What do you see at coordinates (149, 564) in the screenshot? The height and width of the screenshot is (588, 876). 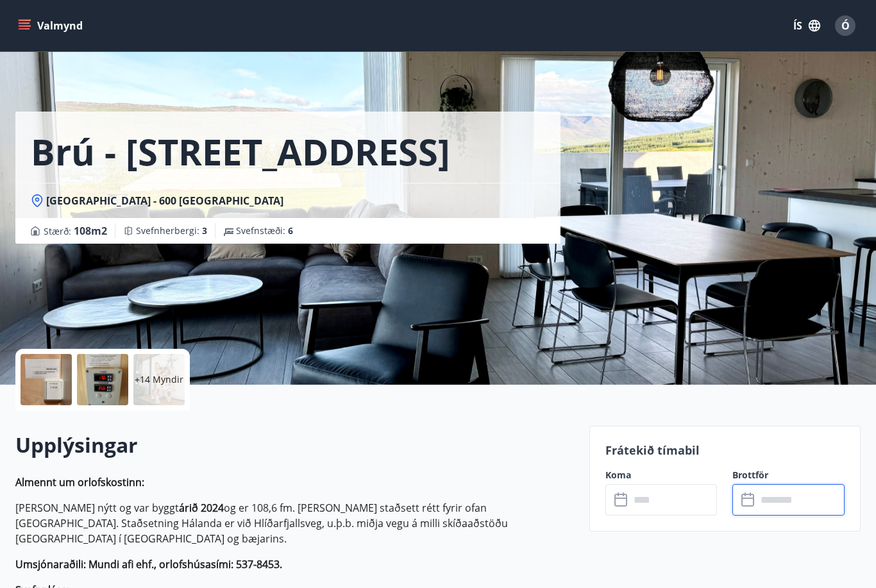 I see `strong: Umsjónaraðili: Mundi afi ehf., orlofshúsasími: 537-8453.` at bounding box center [149, 564].